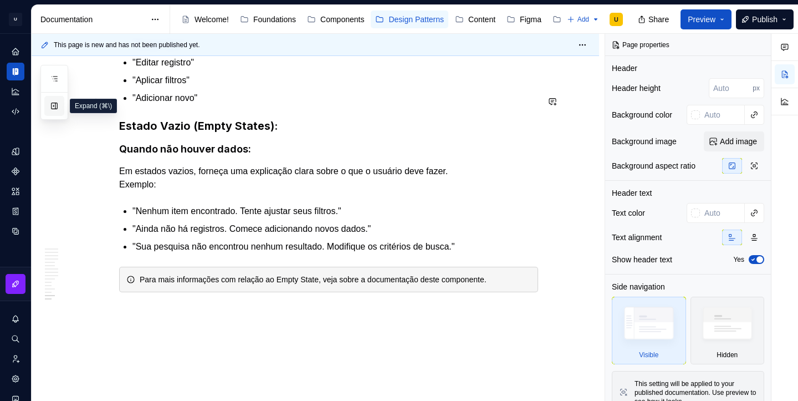 The height and width of the screenshot is (401, 798). Describe the element at coordinates (416, 19) in the screenshot. I see `div: Design Patterns` at that location.